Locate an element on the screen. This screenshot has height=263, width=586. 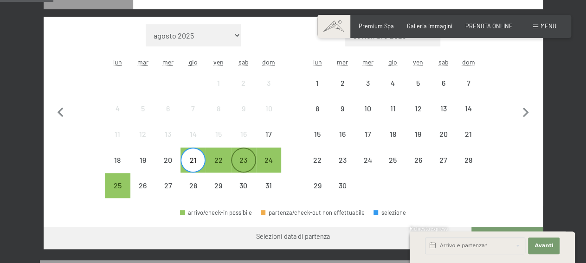
span: Premium Spa is located at coordinates (376, 26).